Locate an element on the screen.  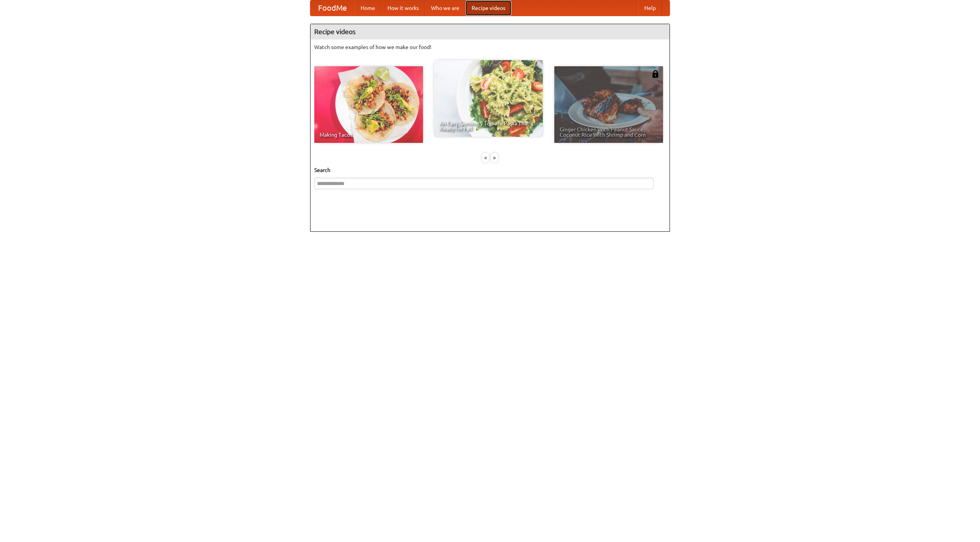
a: Recipe videos is located at coordinates (489, 8).